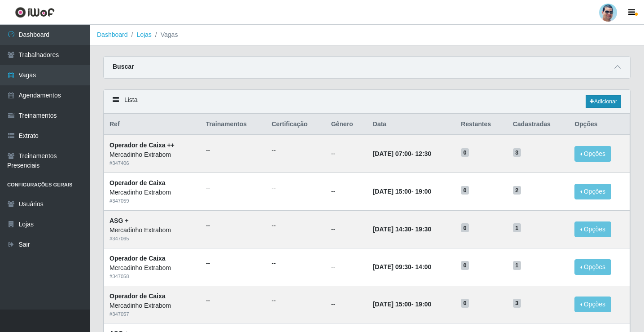 This screenshot has width=644, height=332. Describe the element at coordinates (423, 267) in the screenshot. I see `time: 14:00` at that location.